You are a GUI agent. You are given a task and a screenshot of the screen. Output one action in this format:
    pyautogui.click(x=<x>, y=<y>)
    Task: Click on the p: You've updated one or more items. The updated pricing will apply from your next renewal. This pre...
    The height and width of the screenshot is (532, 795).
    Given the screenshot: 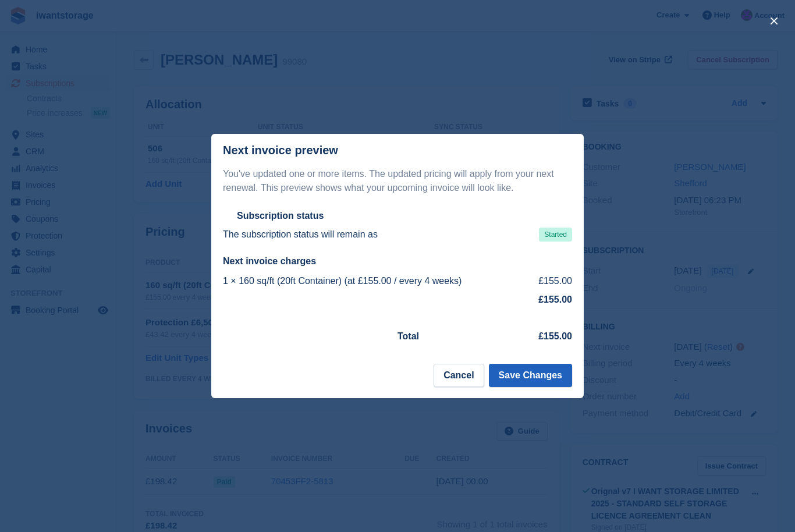 What is the action you would take?
    pyautogui.click(x=397, y=181)
    